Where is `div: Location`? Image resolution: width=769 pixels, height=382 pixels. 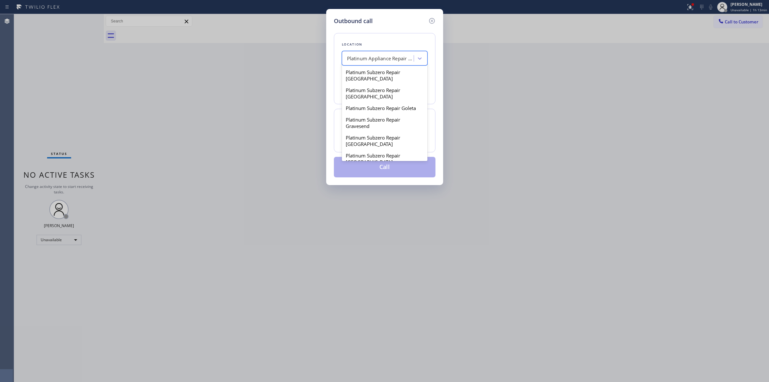
div: Location is located at coordinates (385, 44).